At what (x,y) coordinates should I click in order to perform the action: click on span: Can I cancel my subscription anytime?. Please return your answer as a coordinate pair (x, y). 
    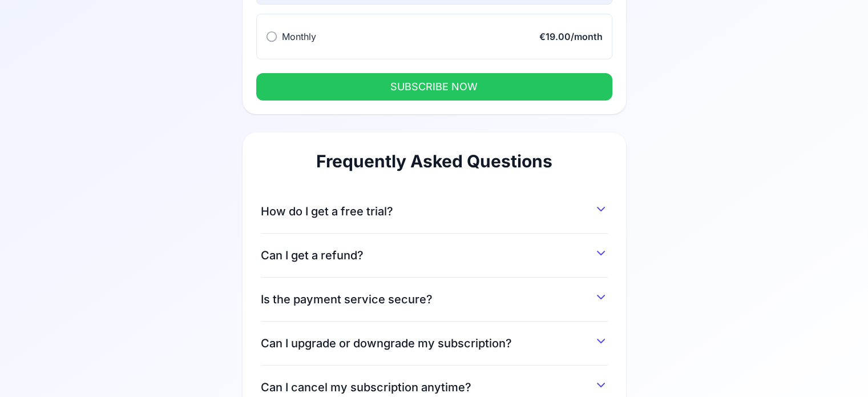
    Looking at the image, I should click on (366, 387).